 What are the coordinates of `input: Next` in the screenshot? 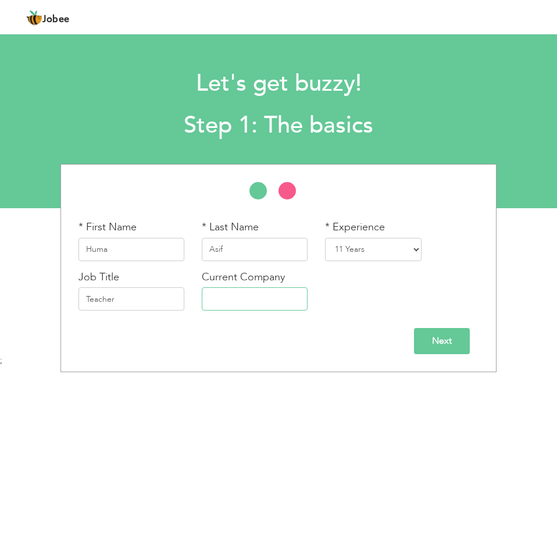 It's located at (442, 341).